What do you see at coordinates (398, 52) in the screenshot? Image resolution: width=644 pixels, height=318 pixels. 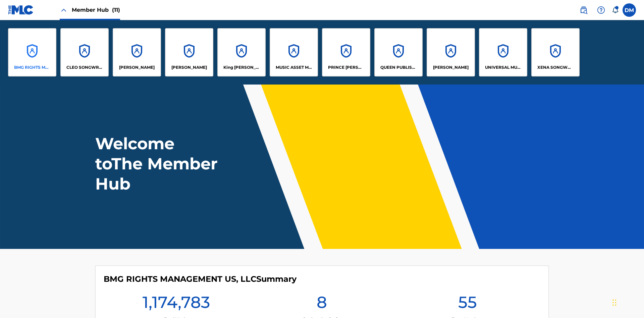 I see `a: AccountsQUEEN PUBLISHA` at bounding box center [398, 52].